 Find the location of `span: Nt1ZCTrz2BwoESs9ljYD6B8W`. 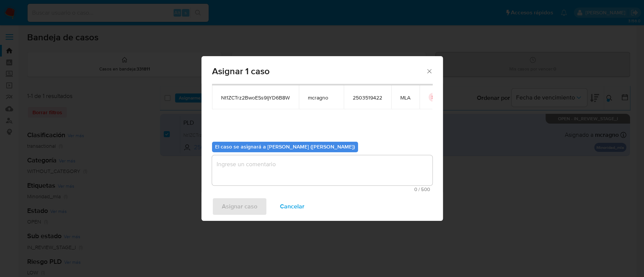

span: Nt1ZCTrz2BwoESs9ljYD6B8W is located at coordinates (255, 97).